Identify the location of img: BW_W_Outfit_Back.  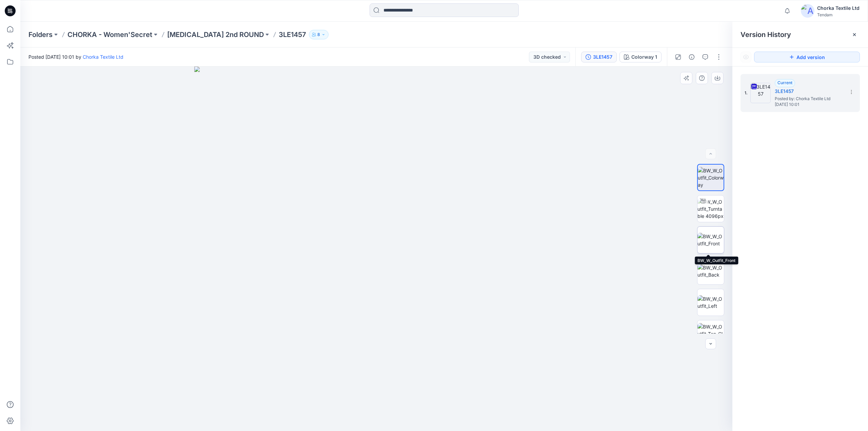
(710, 271).